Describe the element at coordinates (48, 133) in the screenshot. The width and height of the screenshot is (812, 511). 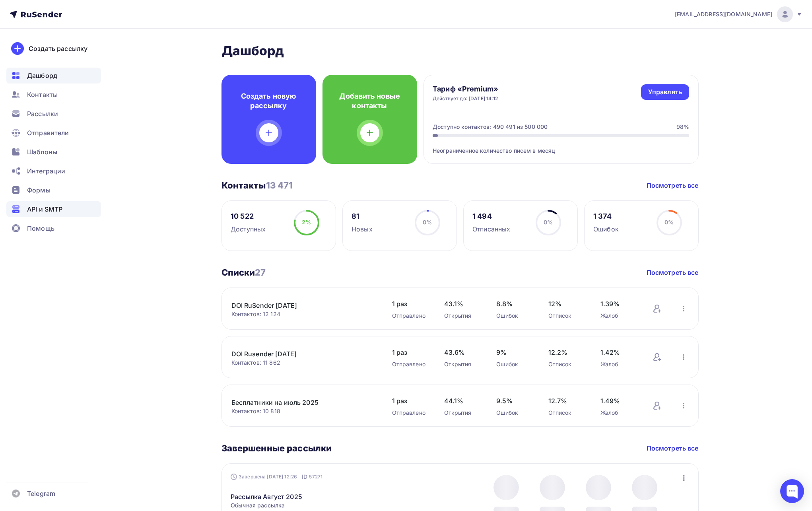
I see `span: Отправители` at that location.